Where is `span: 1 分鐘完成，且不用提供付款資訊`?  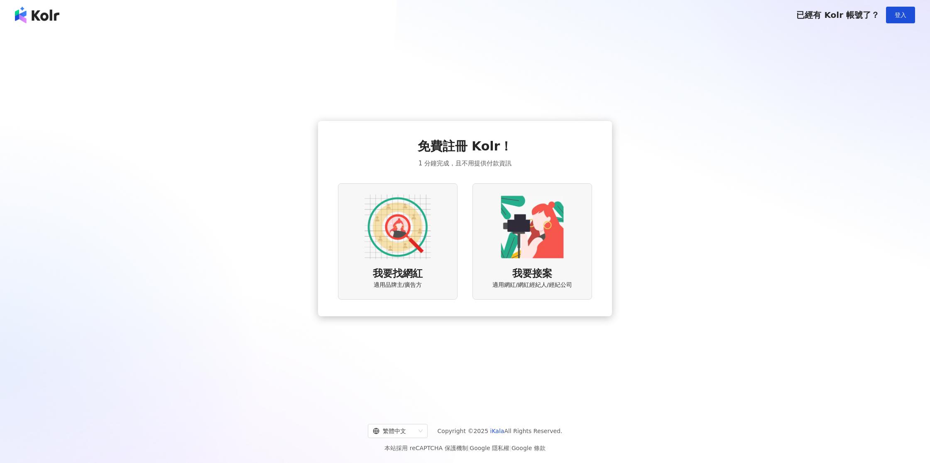 span: 1 分鐘完成，且不用提供付款資訊 is located at coordinates (465, 163).